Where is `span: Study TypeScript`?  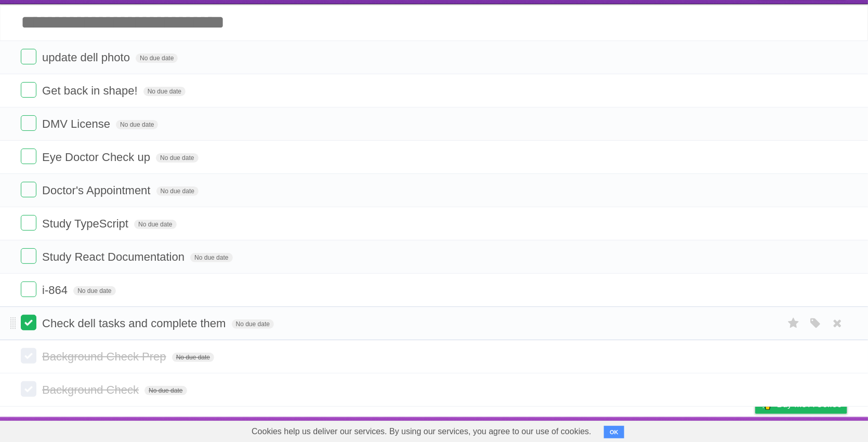
span: Study TypeScript is located at coordinates (86, 223).